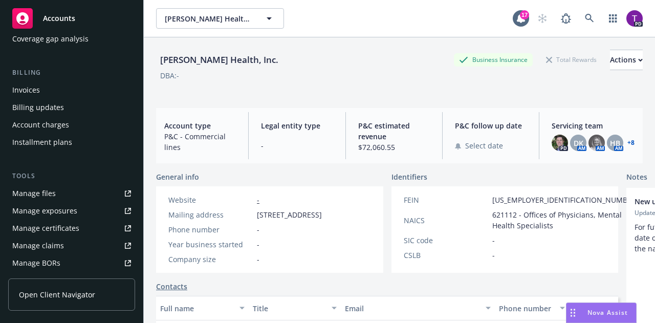  I want to click on a: Manage BORs, so click(72, 263).